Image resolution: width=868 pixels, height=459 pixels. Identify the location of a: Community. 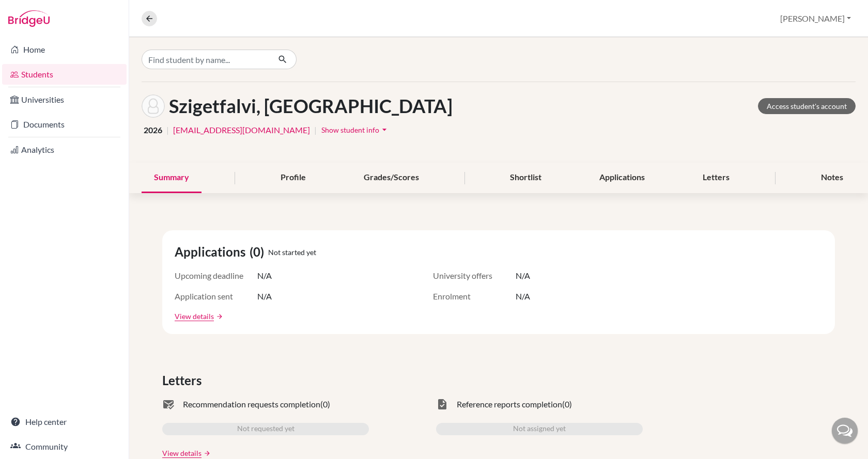
(64, 447).